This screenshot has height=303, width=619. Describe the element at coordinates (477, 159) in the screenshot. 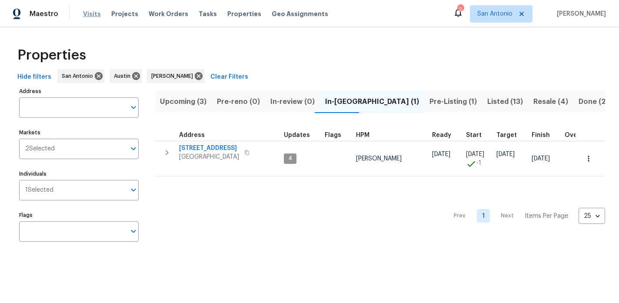

I see `td: Project started 1 days early` at that location.